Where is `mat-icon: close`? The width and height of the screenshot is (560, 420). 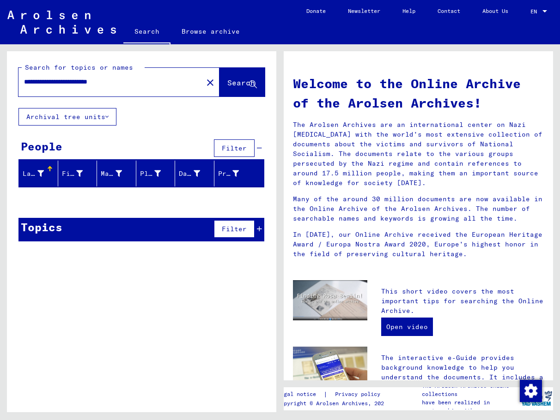 mat-icon: close is located at coordinates (210, 83).